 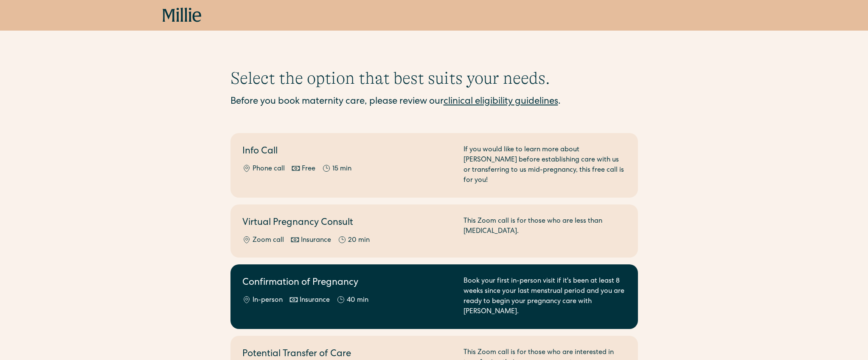 What do you see at coordinates (269, 169) in the screenshot?
I see `div: Phone call` at bounding box center [269, 169].